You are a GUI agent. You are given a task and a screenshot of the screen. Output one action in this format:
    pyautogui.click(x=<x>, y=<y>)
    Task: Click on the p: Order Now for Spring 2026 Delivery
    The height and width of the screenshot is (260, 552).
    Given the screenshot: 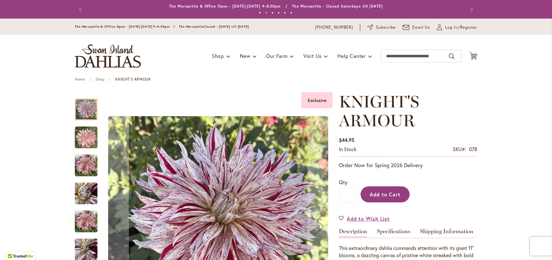 What is the action you would take?
    pyautogui.click(x=408, y=165)
    